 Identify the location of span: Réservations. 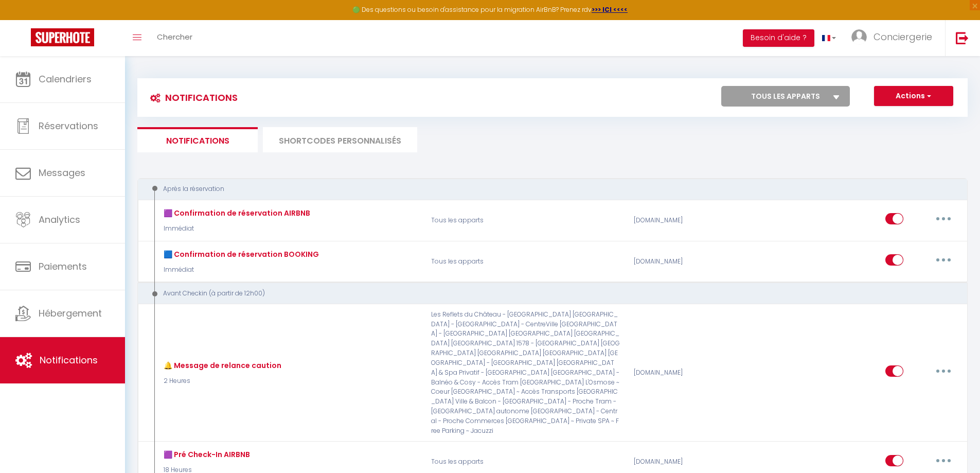
(68, 126).